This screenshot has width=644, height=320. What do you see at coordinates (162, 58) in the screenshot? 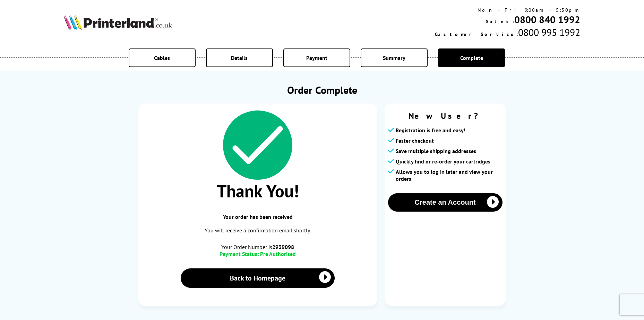
I see `span: Cables` at bounding box center [162, 58].